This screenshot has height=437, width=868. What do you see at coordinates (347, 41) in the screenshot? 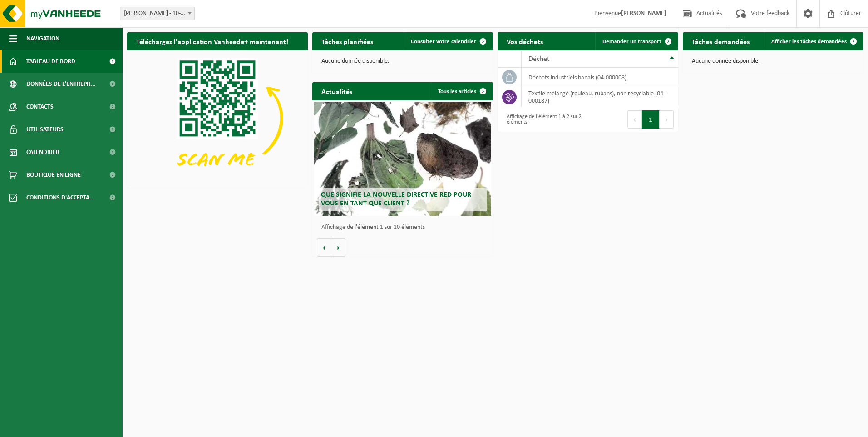
I see `h2: Tâches planifiées` at bounding box center [347, 41].